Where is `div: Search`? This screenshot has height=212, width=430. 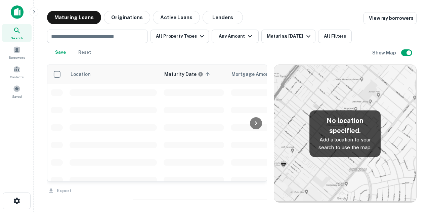 div: Search is located at coordinates (17, 33).